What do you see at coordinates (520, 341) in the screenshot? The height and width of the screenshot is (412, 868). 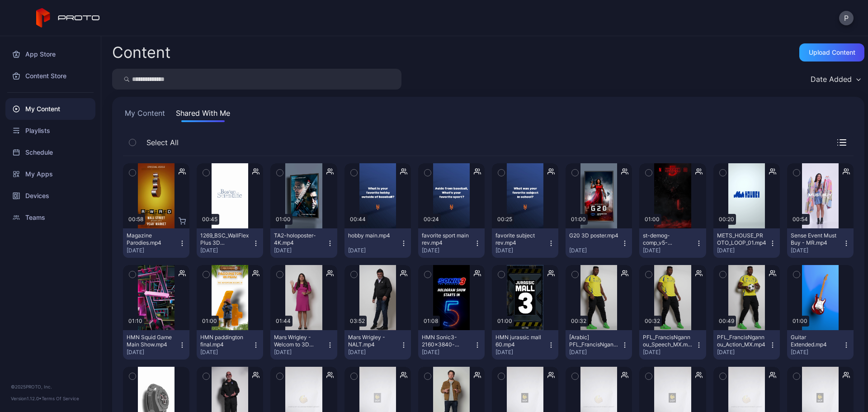 I see `div: HMN jurassic mall 60.mp4` at bounding box center [520, 341].